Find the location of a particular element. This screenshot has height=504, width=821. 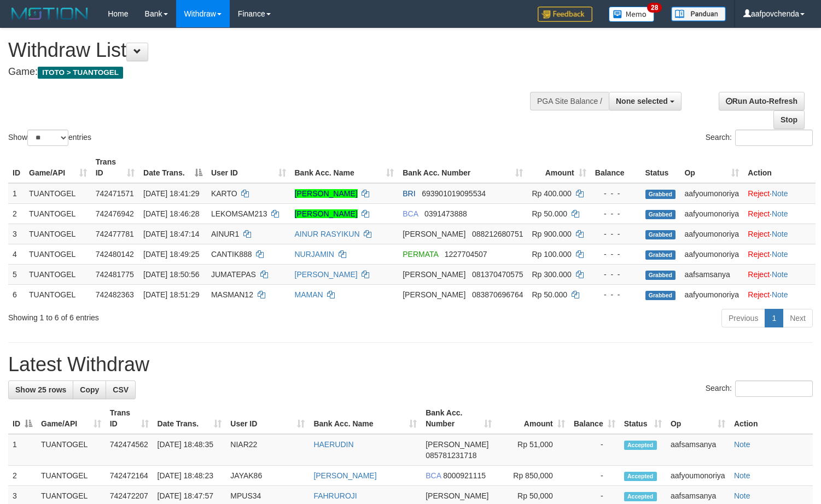

td: Rp 850,000 is located at coordinates (533, 476).